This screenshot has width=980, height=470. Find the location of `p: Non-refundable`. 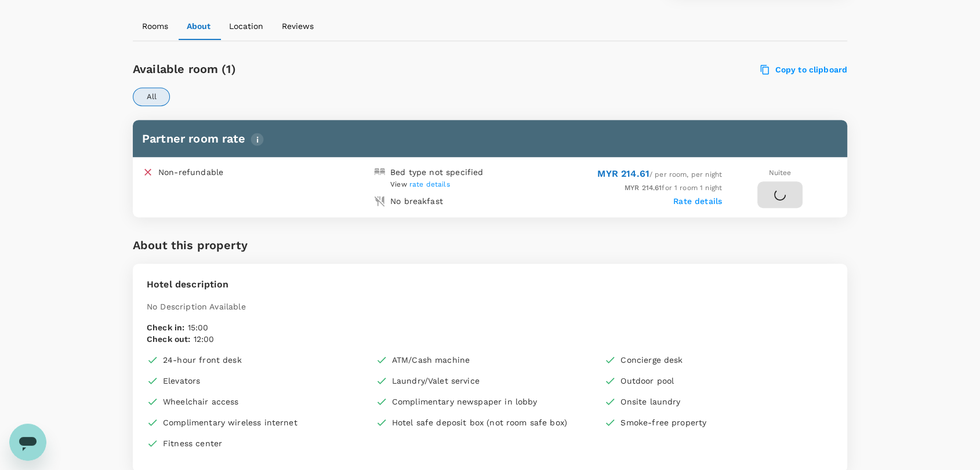

p: Non-refundable is located at coordinates (191, 172).